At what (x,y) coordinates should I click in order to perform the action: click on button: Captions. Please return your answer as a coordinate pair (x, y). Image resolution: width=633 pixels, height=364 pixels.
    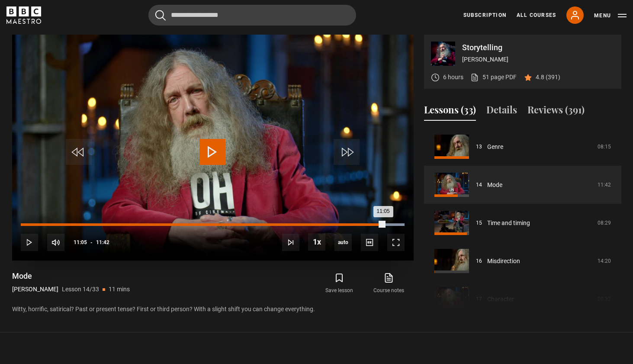
    Looking at the image, I should click on (370, 242).